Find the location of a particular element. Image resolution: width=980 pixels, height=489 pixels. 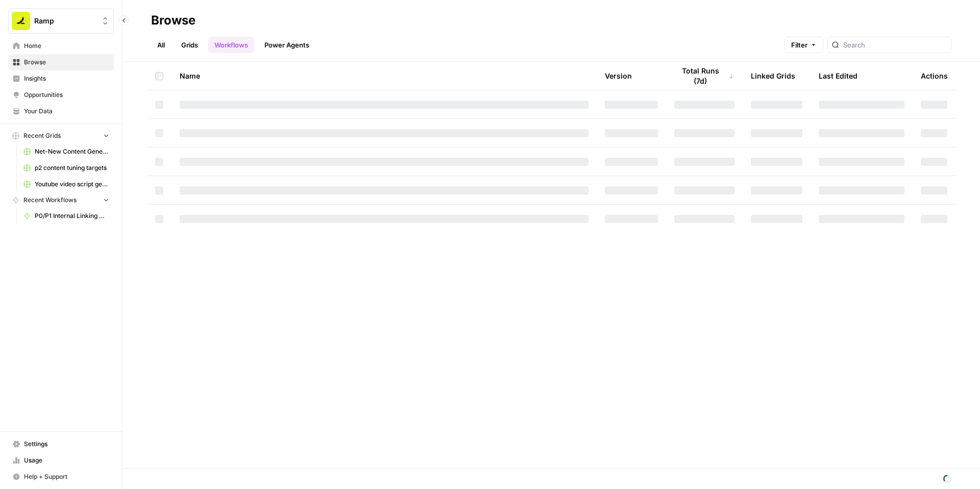

span: Insights is located at coordinates (67, 79).